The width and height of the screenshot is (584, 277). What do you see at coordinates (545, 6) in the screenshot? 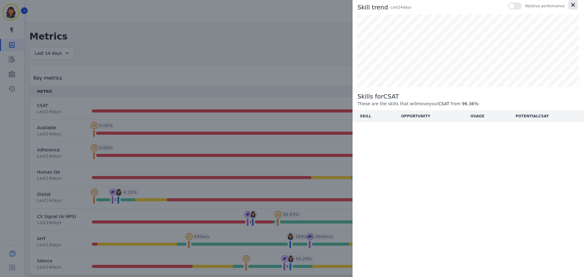
I see `span: Relative performance` at bounding box center [545, 6].